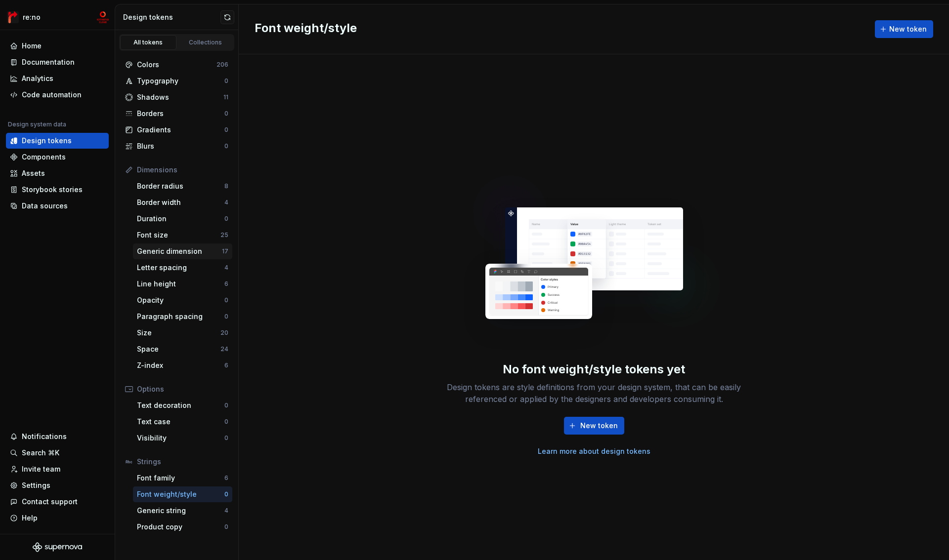 The width and height of the screenshot is (949, 560). What do you see at coordinates (182, 349) in the screenshot?
I see `a: Space24` at bounding box center [182, 349].